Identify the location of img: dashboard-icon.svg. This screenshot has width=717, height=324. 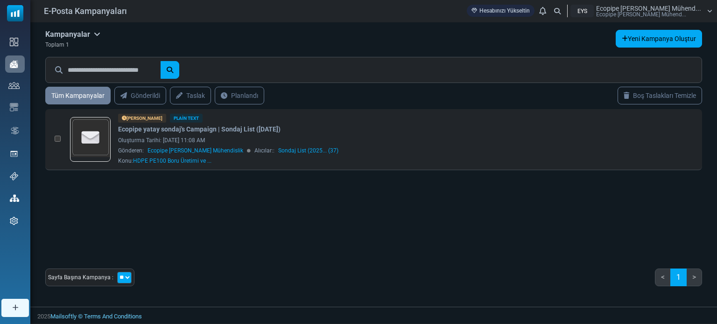
(14, 42).